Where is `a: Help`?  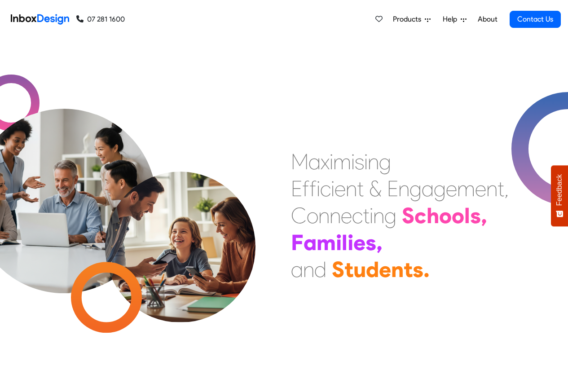
a: Help is located at coordinates (454, 19).